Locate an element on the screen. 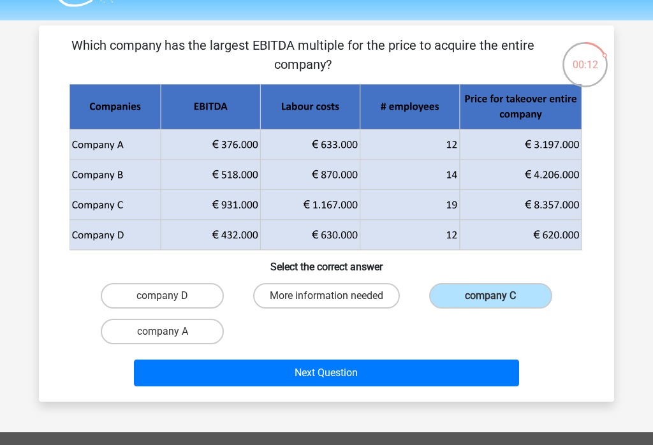 The height and width of the screenshot is (445, 653). p: Which company has the largest EBITDA multiple for the price to acquire the entire company? is located at coordinates (302, 55).